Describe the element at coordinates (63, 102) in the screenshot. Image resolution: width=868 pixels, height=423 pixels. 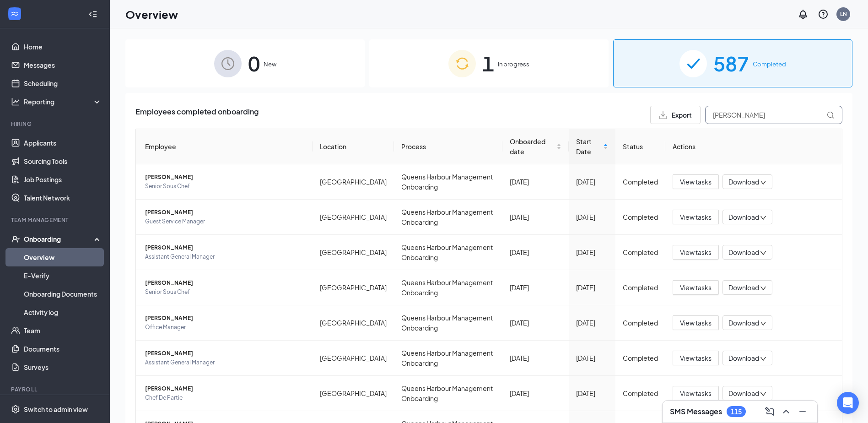
I see `div: Reporting` at that location.